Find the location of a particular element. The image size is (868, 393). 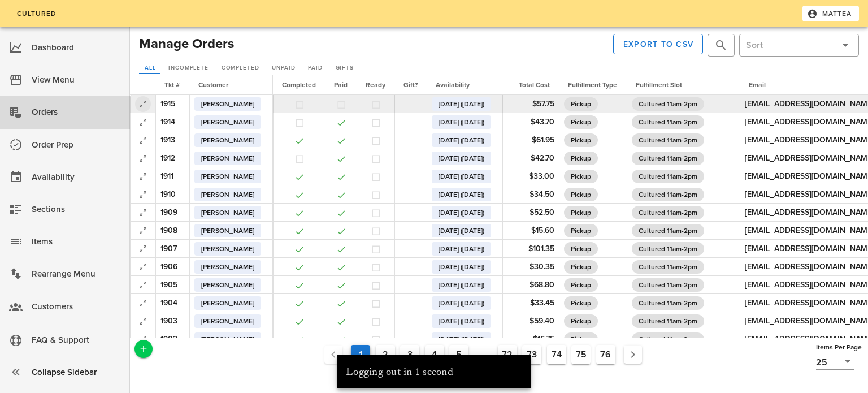

span: Email is located at coordinates (757, 85).